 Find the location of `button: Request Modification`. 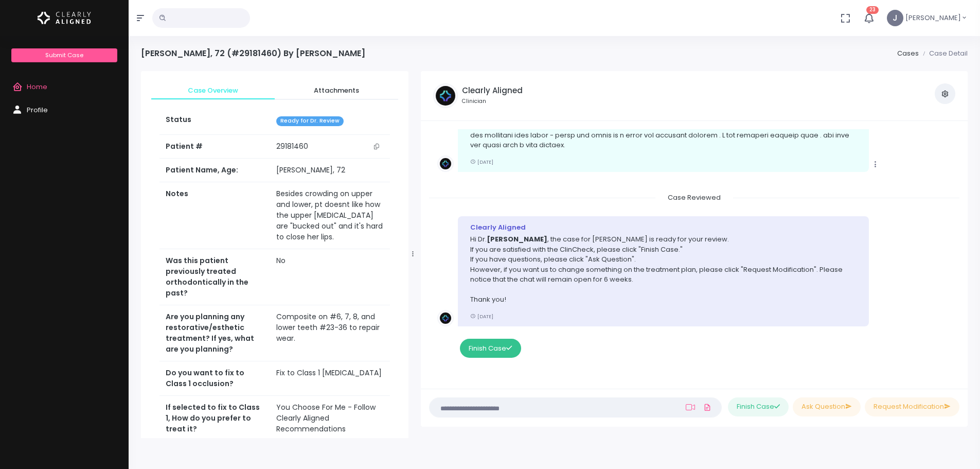

button: Request Modification is located at coordinates (912, 406).